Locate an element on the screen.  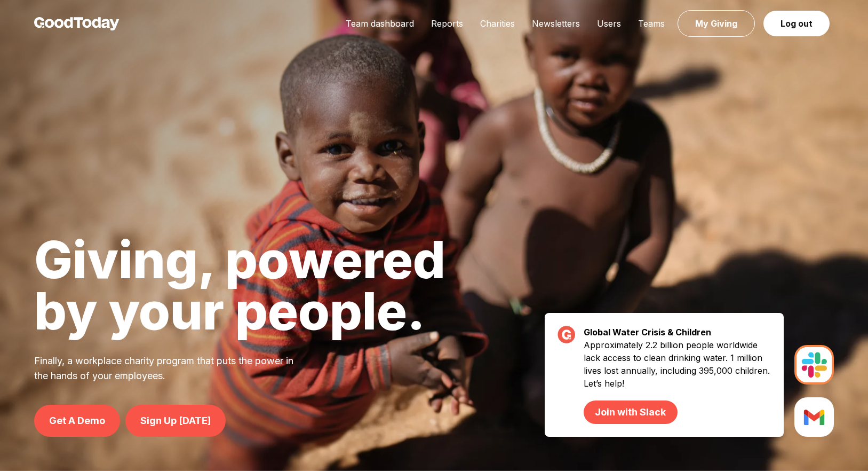
strong: Global Water Crisis & Children is located at coordinates (647, 332).